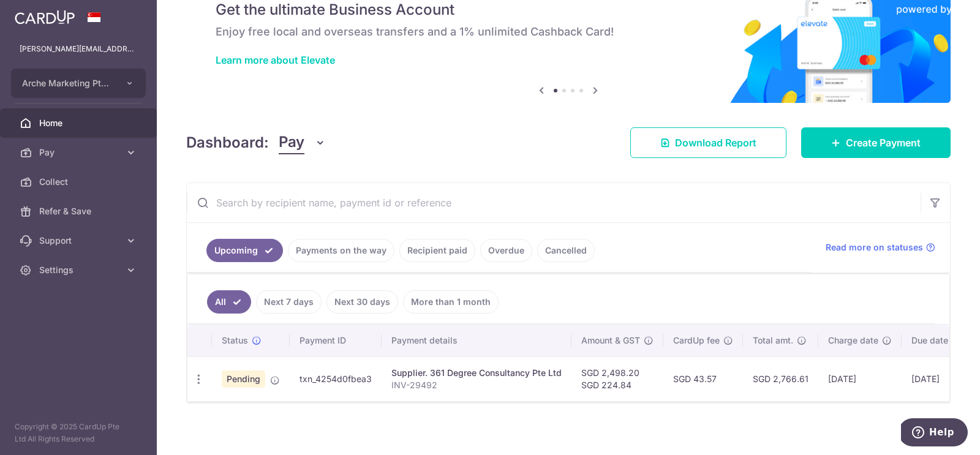 Image resolution: width=980 pixels, height=455 pixels. What do you see at coordinates (335, 340) in the screenshot?
I see `th: Payment ID` at bounding box center [335, 340].